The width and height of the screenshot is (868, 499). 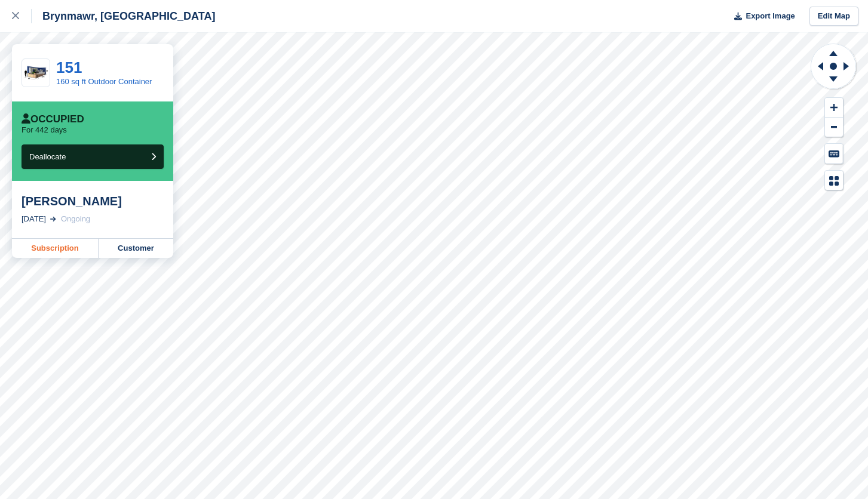 I want to click on button: Zoom In, so click(x=834, y=107).